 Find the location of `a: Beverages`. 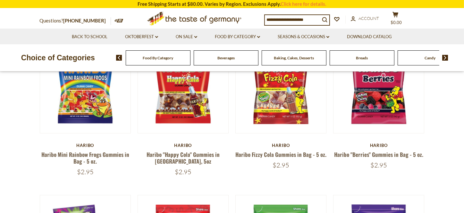

a: Beverages is located at coordinates (226, 58).